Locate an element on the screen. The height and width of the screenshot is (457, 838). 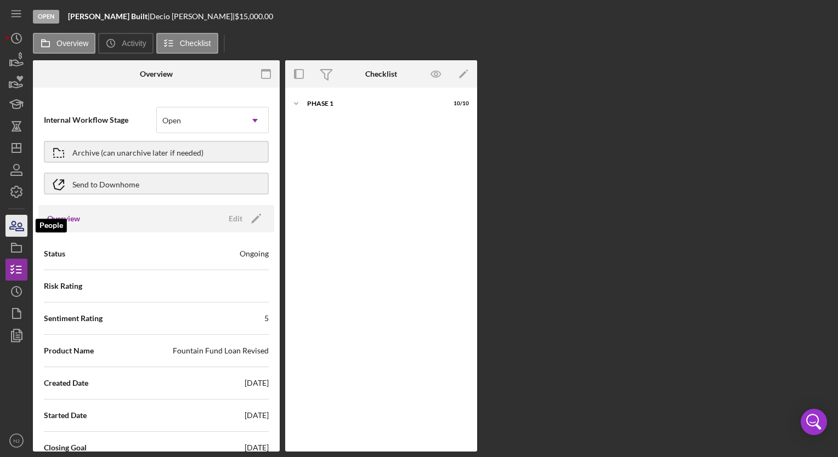
span: Created Date is located at coordinates (66, 383).